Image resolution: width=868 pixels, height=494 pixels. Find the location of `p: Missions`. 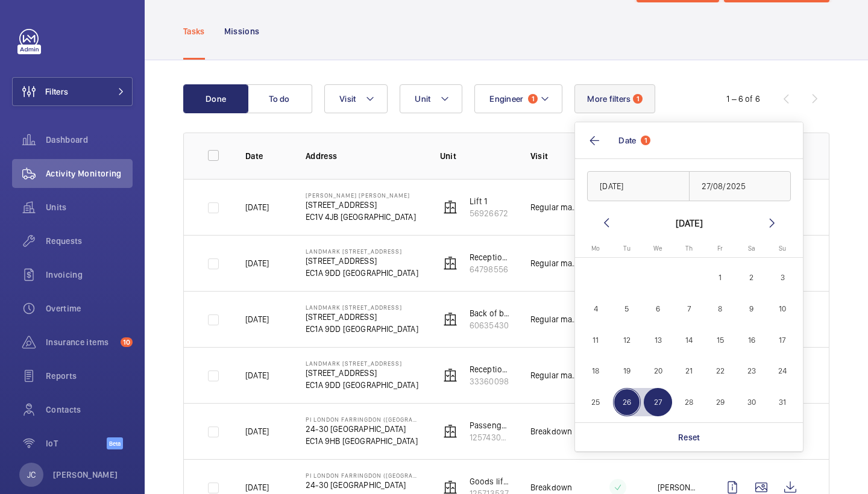

p: Missions is located at coordinates (242, 31).